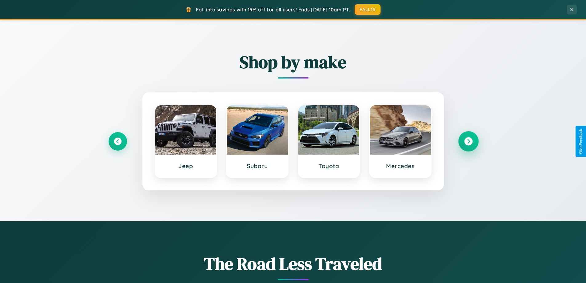  What do you see at coordinates (581, 141) in the screenshot?
I see `div: Give Feedback` at bounding box center [581, 141].